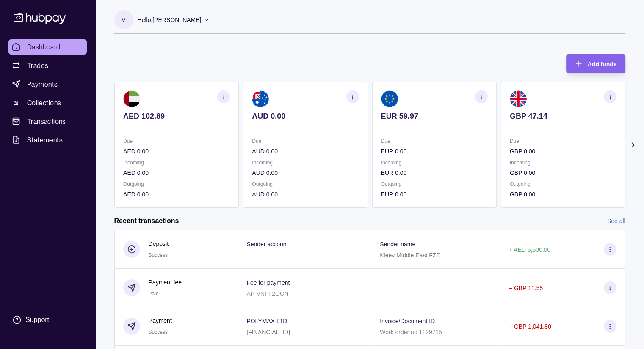 The image size is (644, 349). I want to click on span: Trades, so click(38, 66).